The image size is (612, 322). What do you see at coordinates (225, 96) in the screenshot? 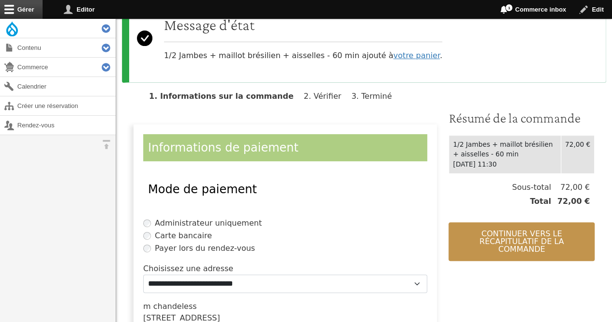
I see `li: Informations sur la commande` at bounding box center [225, 96].